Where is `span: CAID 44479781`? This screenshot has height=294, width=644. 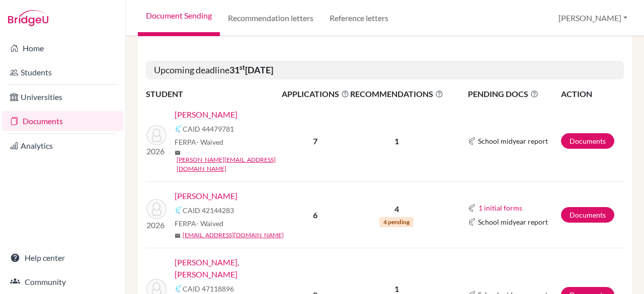 span: CAID 44479781 is located at coordinates (208, 129).